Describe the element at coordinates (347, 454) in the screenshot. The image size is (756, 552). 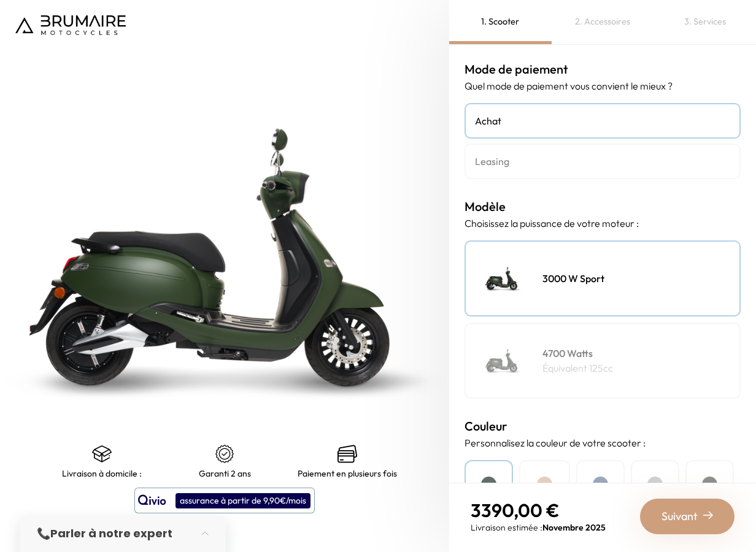
I see `img: credit-cards.png` at that location.